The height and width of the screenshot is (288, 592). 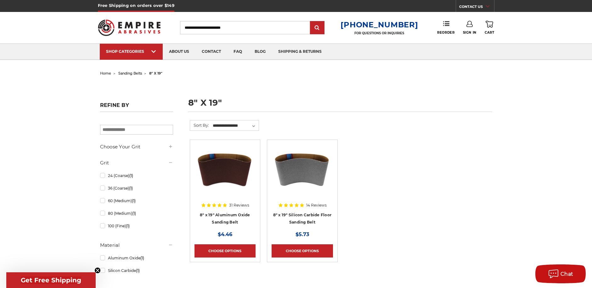 What do you see at coordinates (137, 163) in the screenshot?
I see `h5: Grit` at bounding box center [137, 163].